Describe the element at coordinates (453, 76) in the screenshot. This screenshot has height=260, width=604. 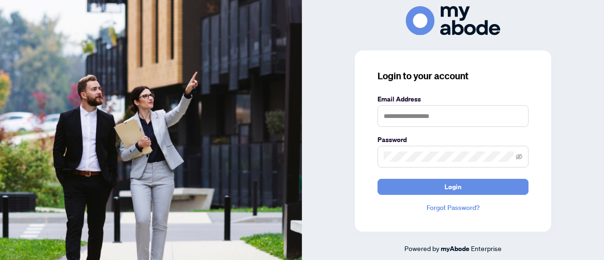
I see `h3: Login to your account` at that location.